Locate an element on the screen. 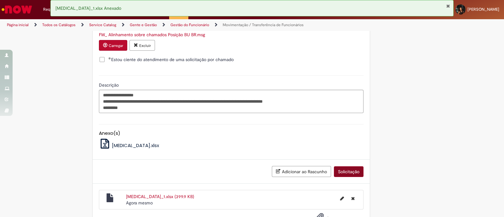 Image resolution: width=504 pixels, height=217 pixels. button: Excluir anexo FW_ Alinhamento sobre chamados Posição BU BR.msg is located at coordinates (142, 45).